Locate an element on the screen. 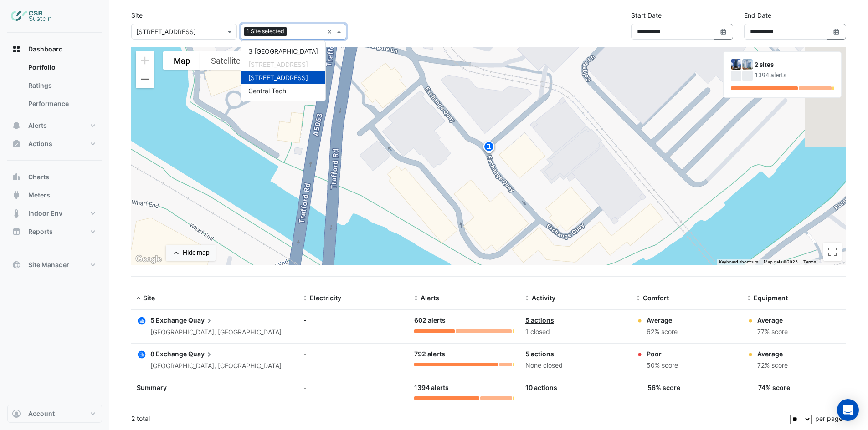  div: 2 sites is located at coordinates (794, 65).